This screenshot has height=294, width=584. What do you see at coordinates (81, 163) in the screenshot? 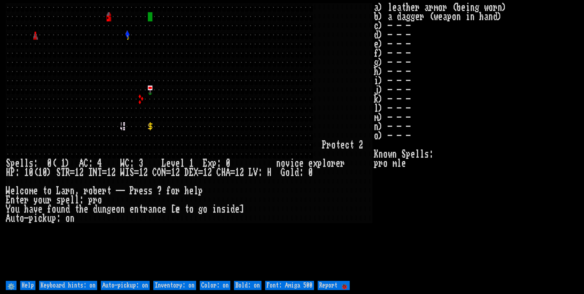
I see `div: A` at bounding box center [81, 163].